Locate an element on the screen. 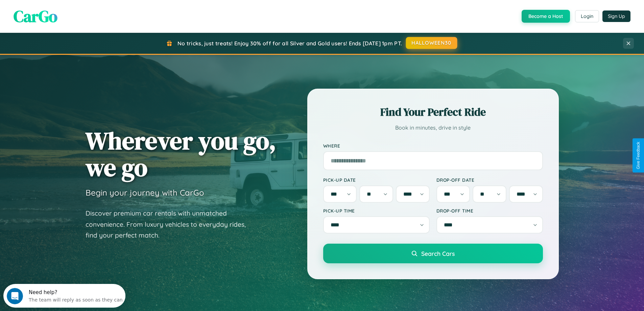  label: Pick-up Date is located at coordinates (377, 180).